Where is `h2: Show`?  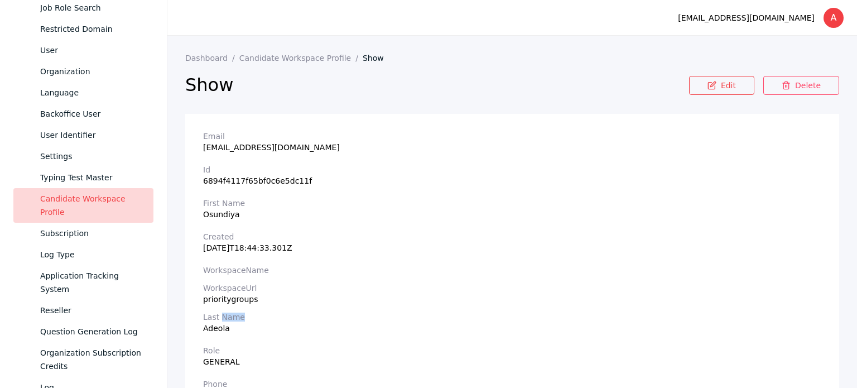
h2: Show is located at coordinates (437, 85).